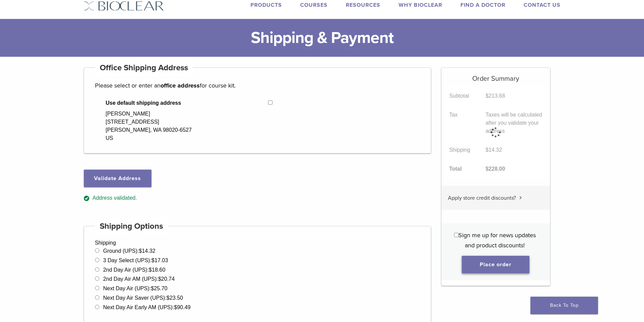 The height and width of the screenshot is (322, 644). What do you see at coordinates (483, 5) in the screenshot?
I see `a: Find A Doctor` at bounding box center [483, 5].